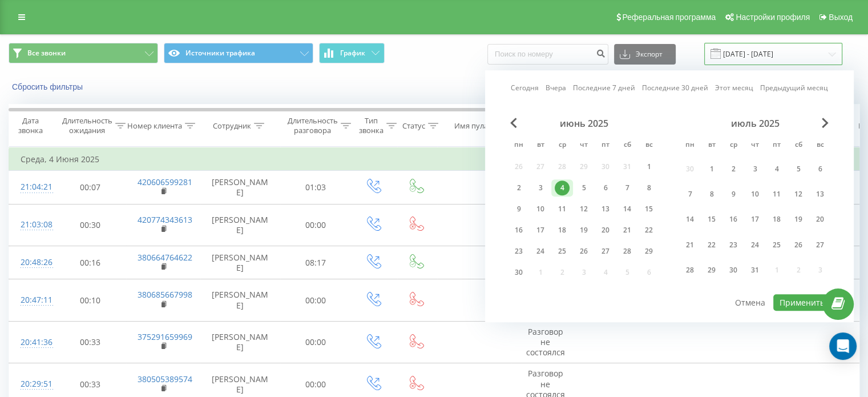 This screenshot has width=868, height=397. What do you see at coordinates (773, 17) in the screenshot?
I see `span: Настройки профиля` at bounding box center [773, 17].